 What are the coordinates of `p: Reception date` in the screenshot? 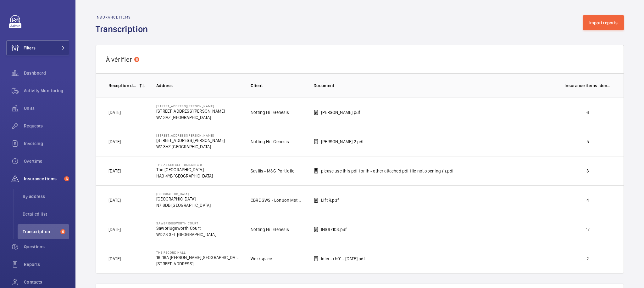 It's located at (123, 86).